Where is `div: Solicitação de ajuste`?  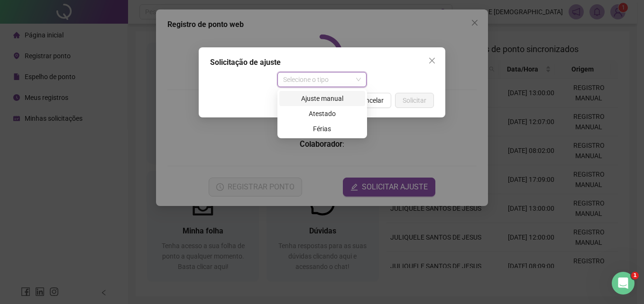 div: Solicitação de ajuste is located at coordinates (322, 63).